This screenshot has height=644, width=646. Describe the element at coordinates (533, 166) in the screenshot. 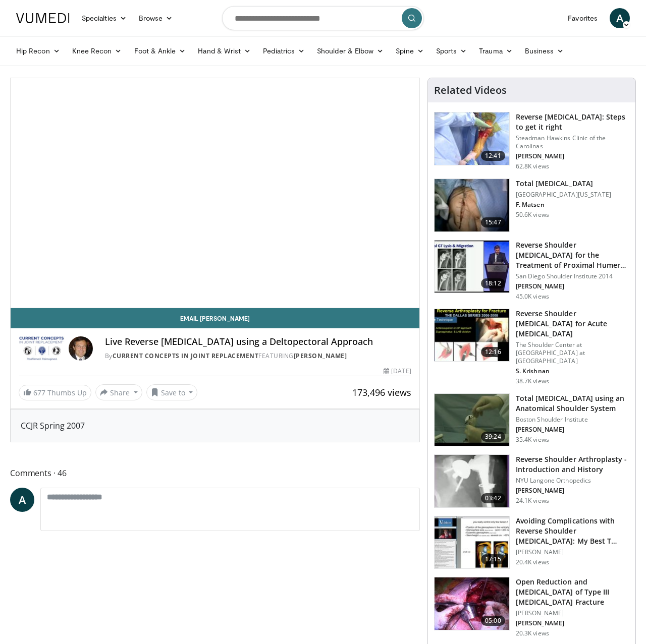

I see `p: 62.8K views` at that location.